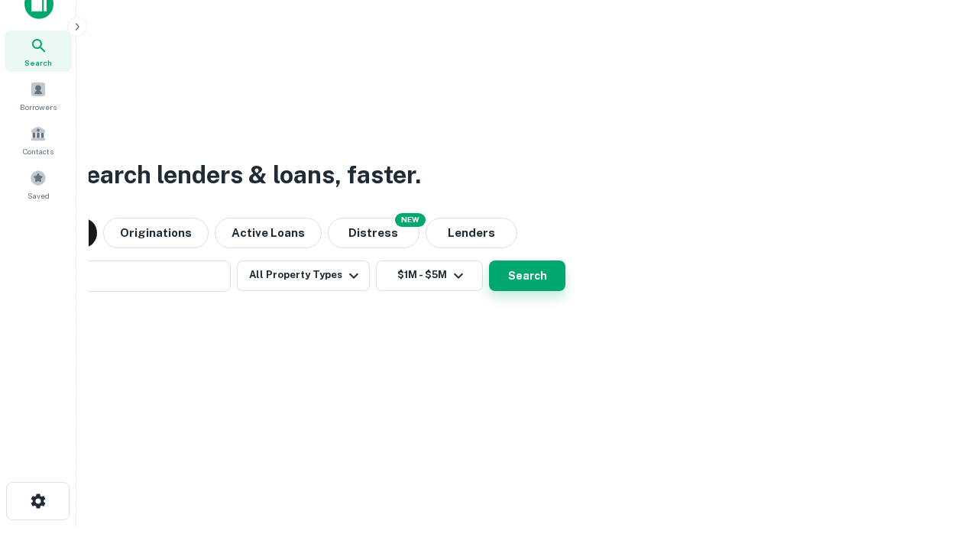 The width and height of the screenshot is (978, 550). What do you see at coordinates (374, 233) in the screenshot?
I see `button: Search distressed loans with lien and other non-mortgage details.` at bounding box center [374, 233].